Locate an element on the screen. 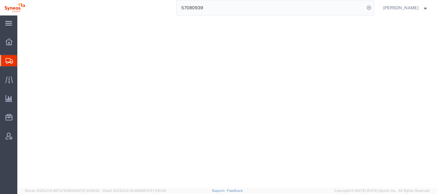 This screenshot has width=437, height=194. a: Support is located at coordinates (219, 190).